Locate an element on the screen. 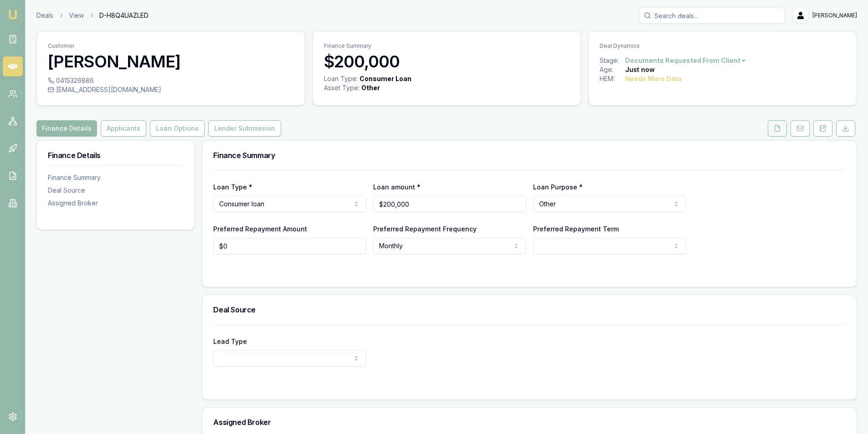  a: Deals is located at coordinates (45, 15).